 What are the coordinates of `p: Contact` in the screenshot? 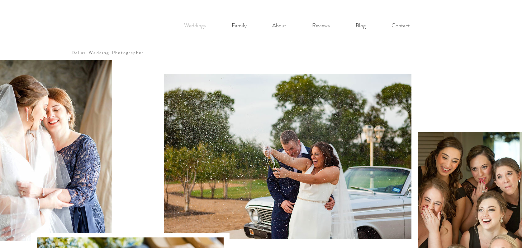 It's located at (400, 26).